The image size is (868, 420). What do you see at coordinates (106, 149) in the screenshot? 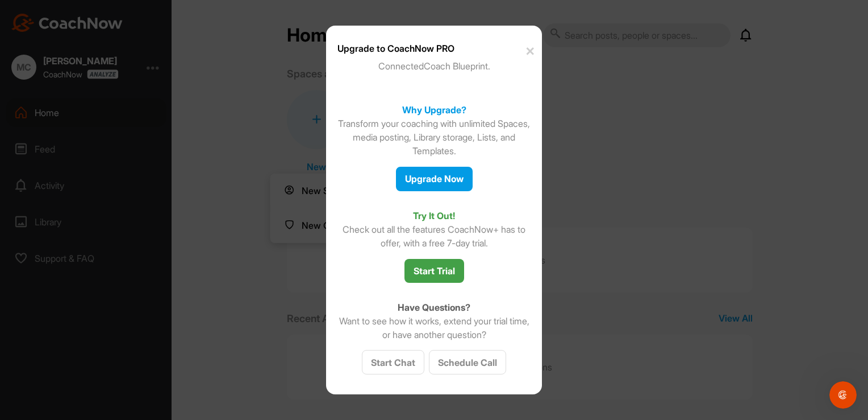
I see `div: Send us a message` at bounding box center [106, 149].